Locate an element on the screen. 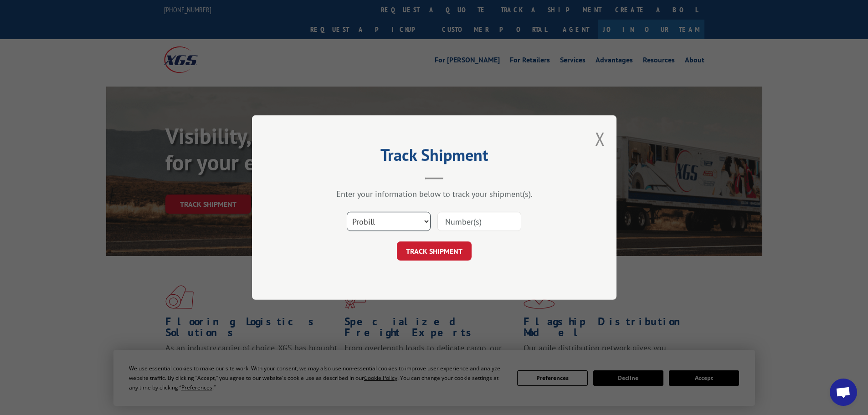 The image size is (868, 415). div: Open chat is located at coordinates (843, 392).